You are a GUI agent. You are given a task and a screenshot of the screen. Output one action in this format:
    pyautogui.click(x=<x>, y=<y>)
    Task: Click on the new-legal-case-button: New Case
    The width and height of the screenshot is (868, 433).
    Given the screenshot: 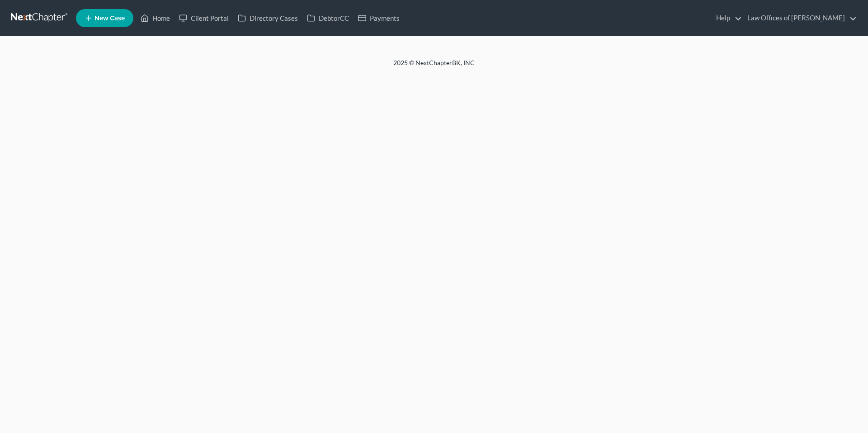 What is the action you would take?
    pyautogui.click(x=104, y=18)
    